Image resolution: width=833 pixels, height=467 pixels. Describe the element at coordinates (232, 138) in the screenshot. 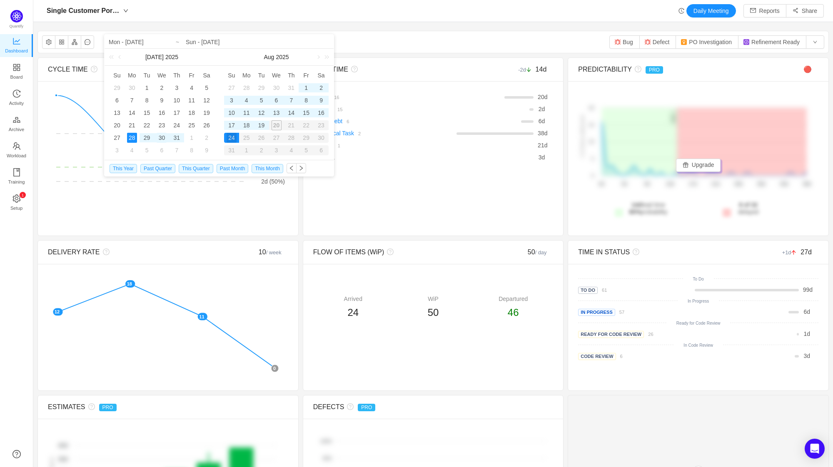

I see `td: August 24, 2025` at that location.